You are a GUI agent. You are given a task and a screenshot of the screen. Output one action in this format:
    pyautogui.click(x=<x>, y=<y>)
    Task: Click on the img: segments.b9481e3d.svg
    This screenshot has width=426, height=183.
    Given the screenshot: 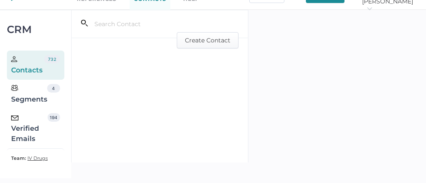 What is the action you would take?
    pyautogui.click(x=15, y=88)
    